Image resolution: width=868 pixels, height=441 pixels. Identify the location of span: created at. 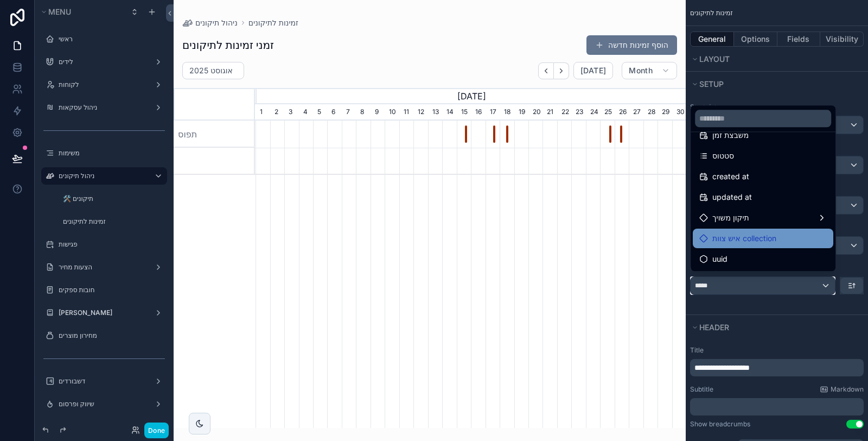
(731, 177).